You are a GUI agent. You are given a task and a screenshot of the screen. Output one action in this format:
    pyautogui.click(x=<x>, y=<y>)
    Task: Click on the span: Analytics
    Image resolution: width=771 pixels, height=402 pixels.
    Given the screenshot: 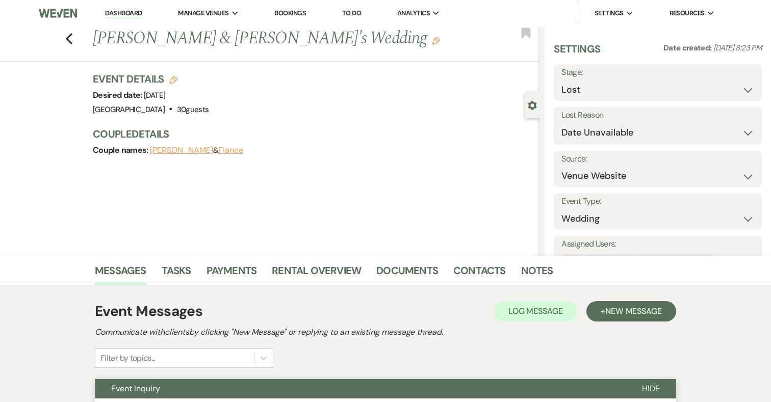 What is the action you would take?
    pyautogui.click(x=413, y=13)
    